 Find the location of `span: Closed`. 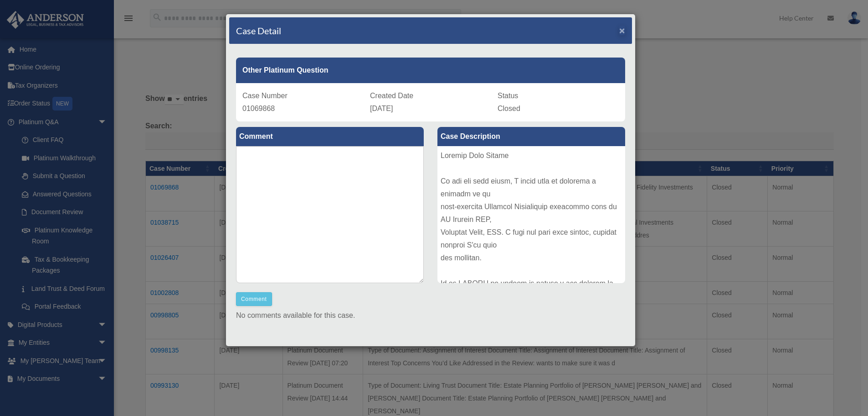

span: Closed is located at coordinates (509, 109).